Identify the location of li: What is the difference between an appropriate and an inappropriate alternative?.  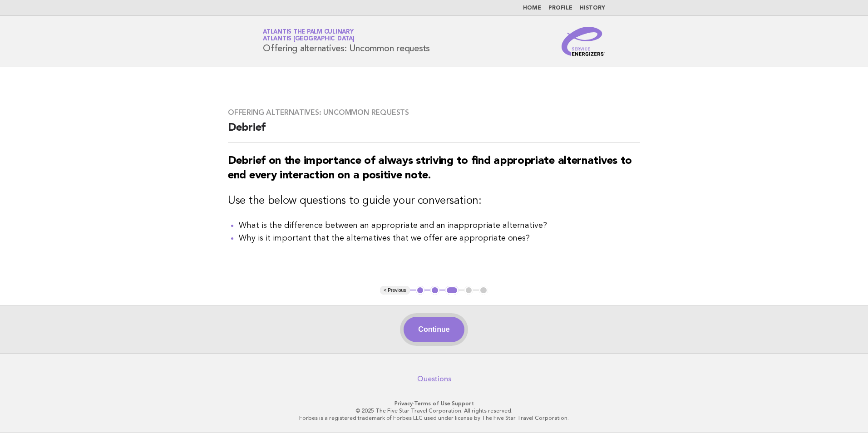
(439, 225).